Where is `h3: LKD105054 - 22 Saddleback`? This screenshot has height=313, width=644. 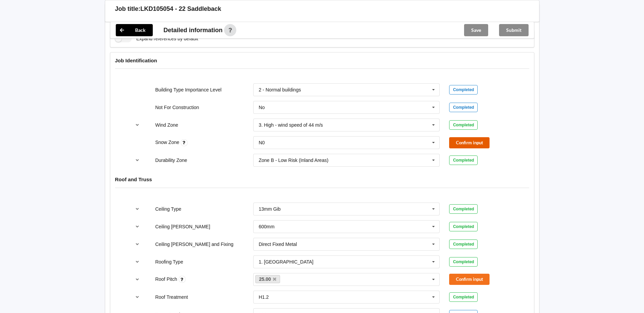 h3: LKD105054 - 22 Saddleback is located at coordinates (181, 9).